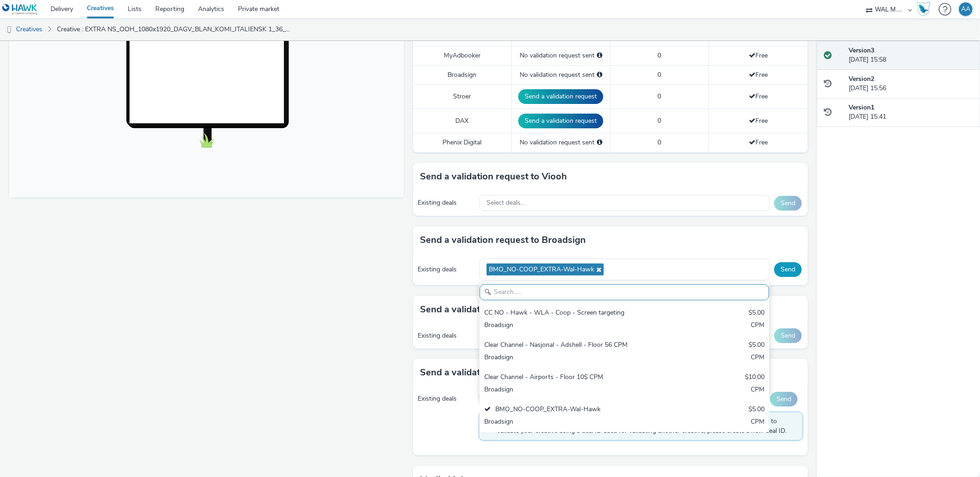  Describe the element at coordinates (20, 9) in the screenshot. I see `img: undefined Logo` at that location.